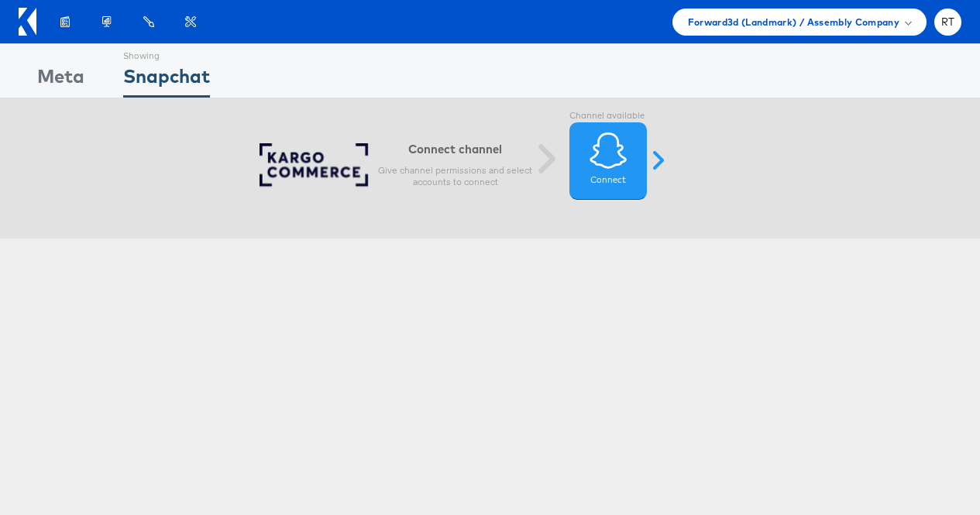 Image resolution: width=980 pixels, height=515 pixels. I want to click on div: Showing, so click(167, 53).